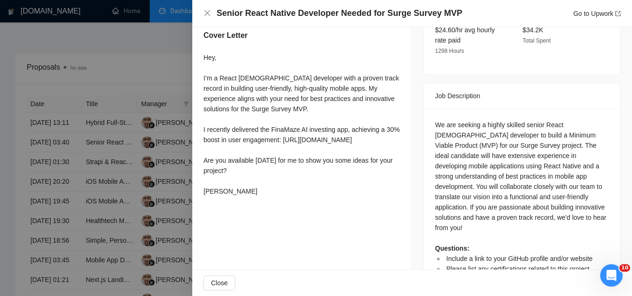 Image resolution: width=632 pixels, height=296 pixels. What do you see at coordinates (339, 13) in the screenshot?
I see `h4: Senior React Native Developer Needed for Surge Survey MVP` at bounding box center [339, 13].